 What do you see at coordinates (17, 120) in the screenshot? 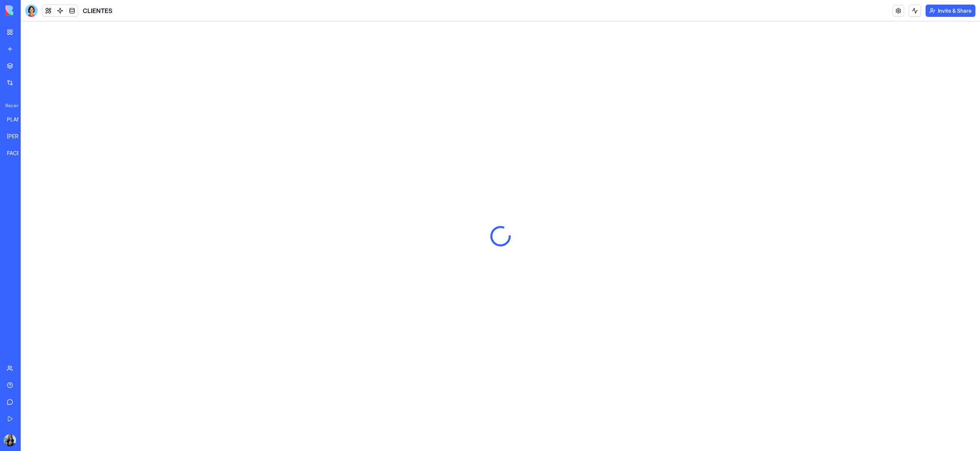
I see `div: PLANEACION DE CONTENIDO` at bounding box center [17, 120].